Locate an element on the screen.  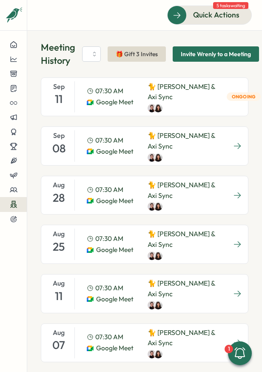
span: Quick Actions is located at coordinates (216, 15).